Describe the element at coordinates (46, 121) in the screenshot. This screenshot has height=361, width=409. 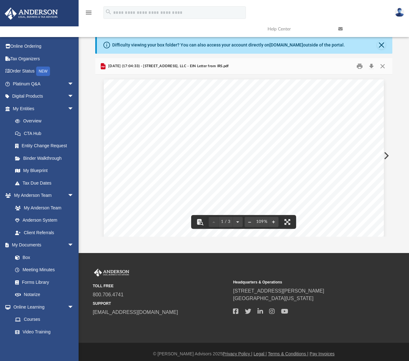
I see `a: Overview` at that location.